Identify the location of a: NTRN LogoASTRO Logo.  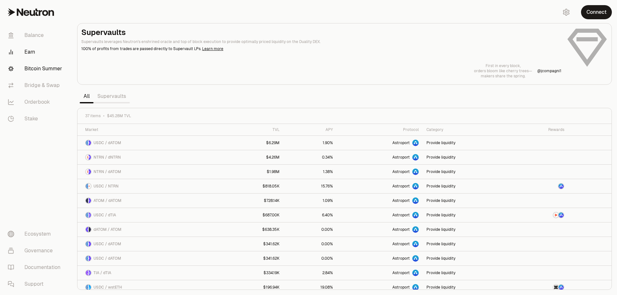
(540, 215).